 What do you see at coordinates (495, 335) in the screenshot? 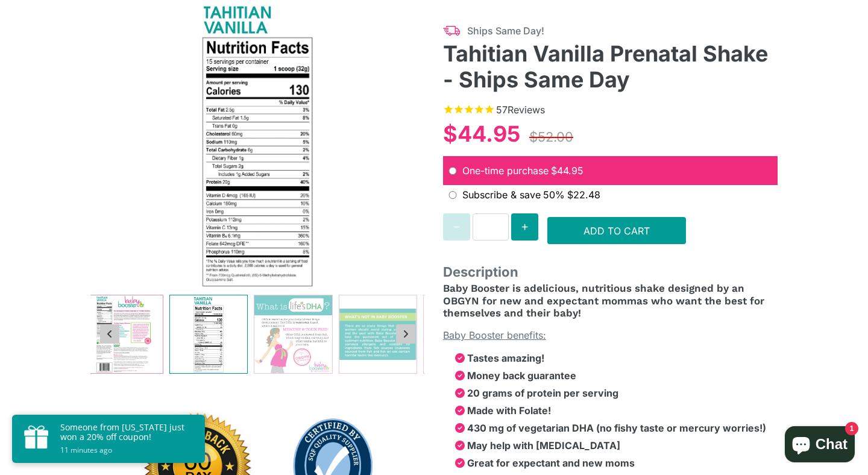
I see `span: Baby Booster benefits:` at bounding box center [495, 335].